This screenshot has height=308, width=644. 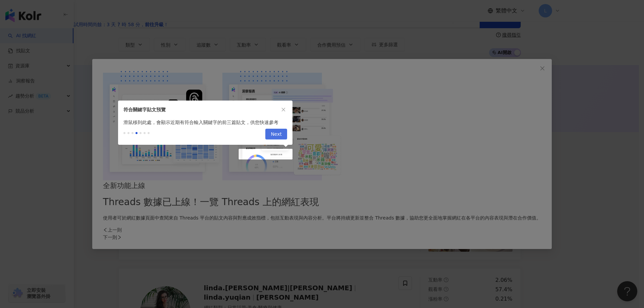 I want to click on button: Next, so click(x=276, y=134).